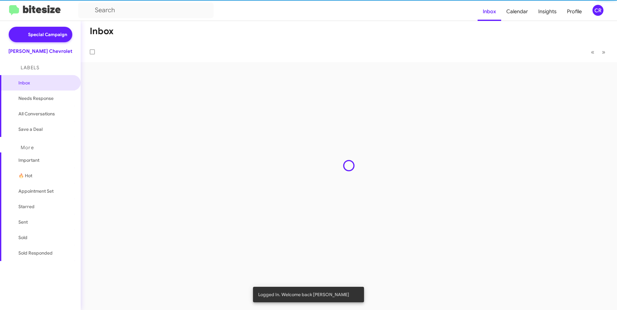 The width and height of the screenshot is (617, 310). What do you see at coordinates (25, 176) in the screenshot?
I see `span: 🔥 Hot` at bounding box center [25, 176].